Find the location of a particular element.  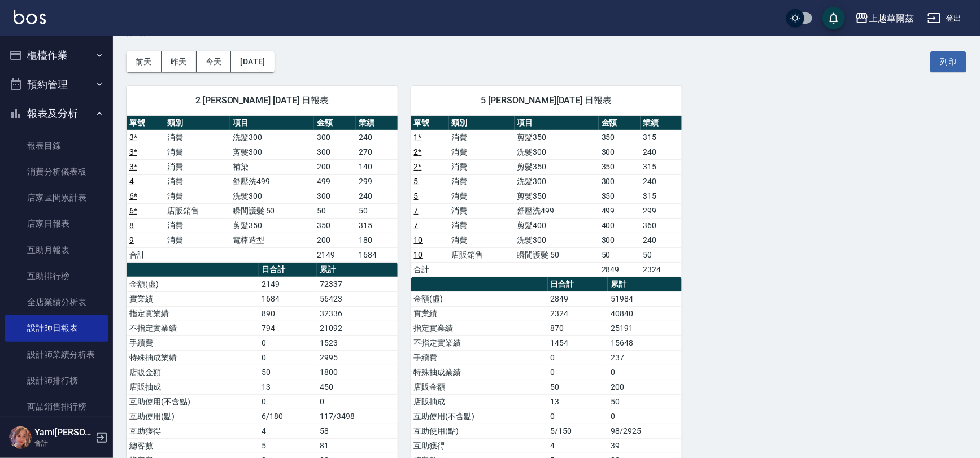

td: 洗髮300 is located at coordinates (556, 240).